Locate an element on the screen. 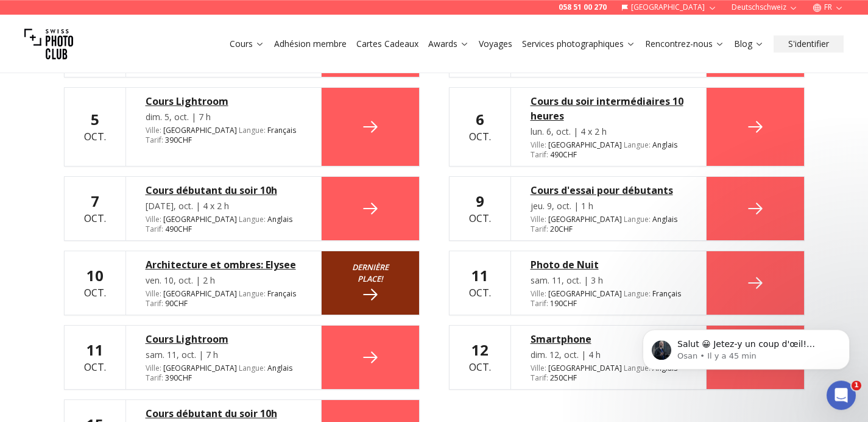 Image resolution: width=868 pixels, height=422 pixels. a: Cartes Cadeaux is located at coordinates (387, 44).